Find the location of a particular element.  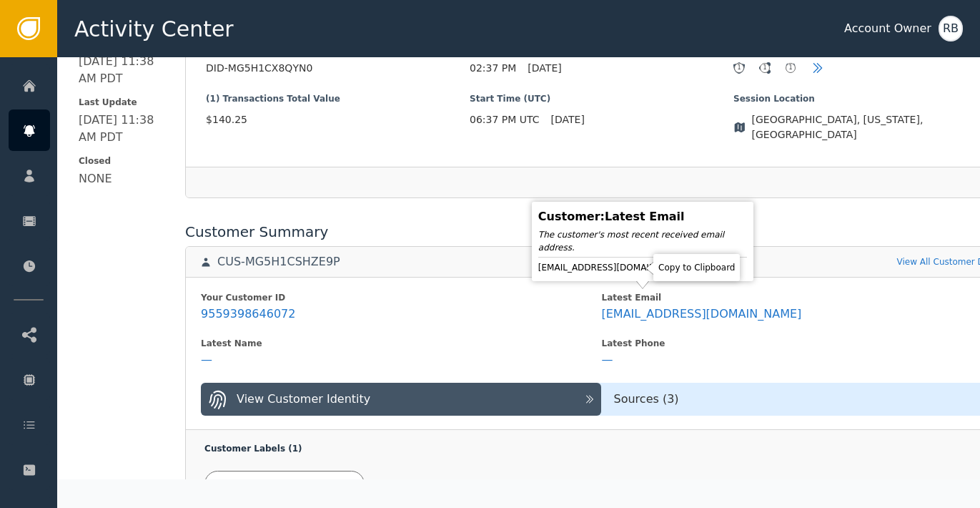

span: (1) Transactions Total Value is located at coordinates (338, 99).